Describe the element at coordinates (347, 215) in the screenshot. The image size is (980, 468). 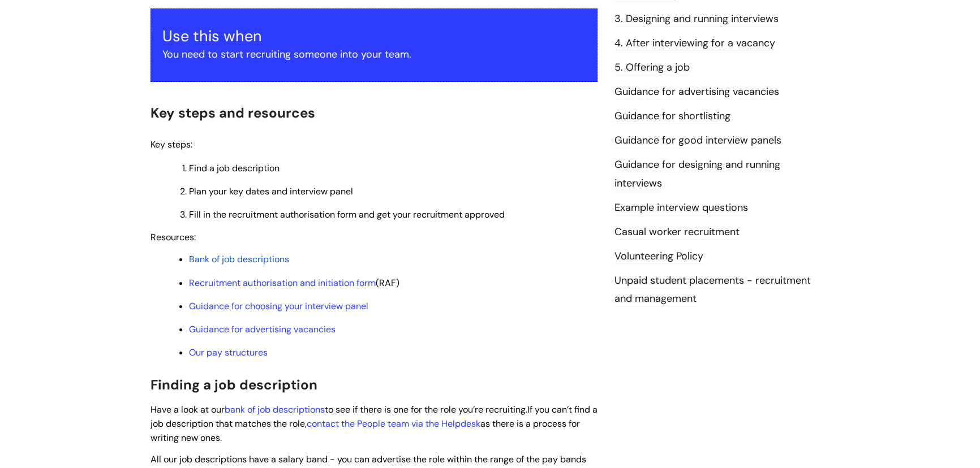
I see `span: Fill in the recruitment authorisation form and get your recruitment approved` at that location.